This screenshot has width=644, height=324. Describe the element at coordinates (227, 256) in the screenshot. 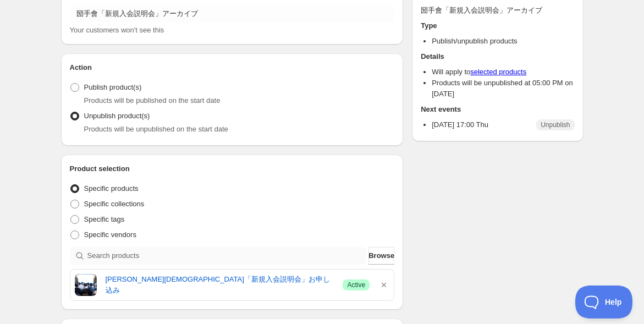

I see `input: Search products` at that location.